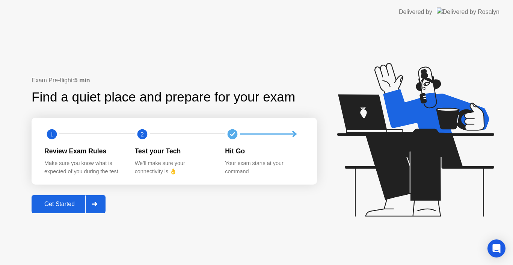  I want to click on div: Open Intercom Messenger, so click(496, 248).